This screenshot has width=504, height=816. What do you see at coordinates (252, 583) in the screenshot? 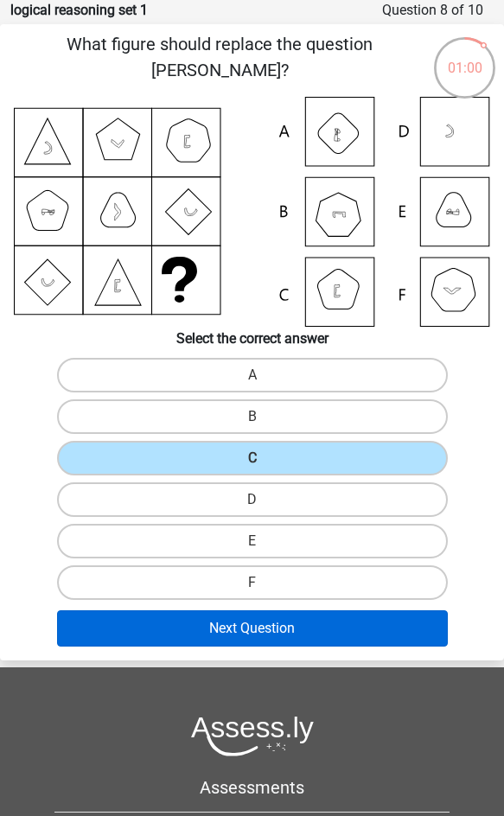
I see `label: F` at bounding box center [252, 583].